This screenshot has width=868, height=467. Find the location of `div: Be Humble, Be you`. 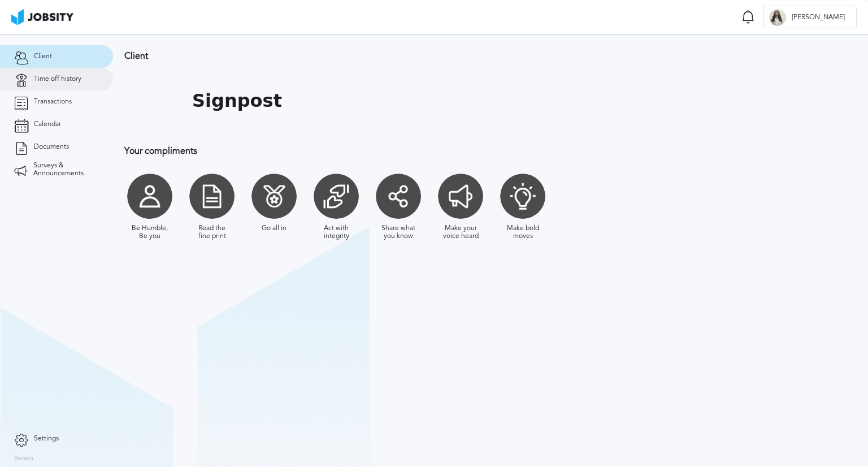

div: Be Humble, Be you is located at coordinates (150, 232).